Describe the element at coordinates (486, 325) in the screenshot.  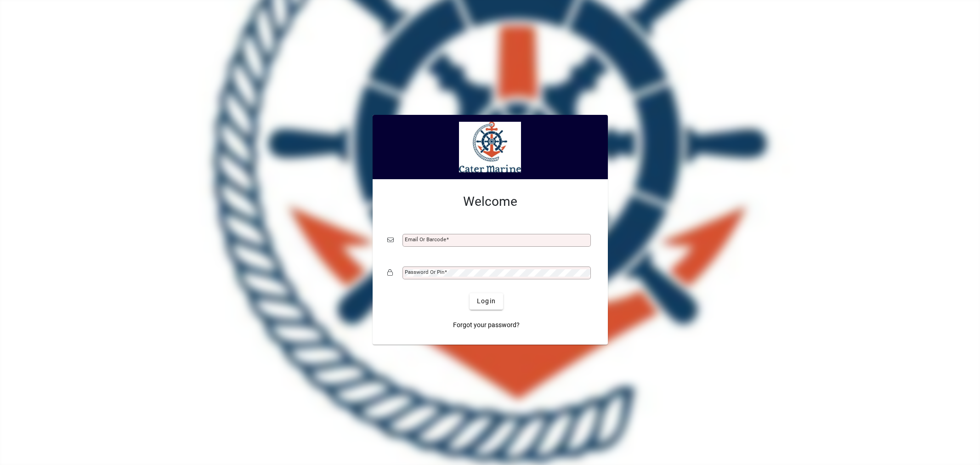
I see `a: Forgot your password?` at that location.